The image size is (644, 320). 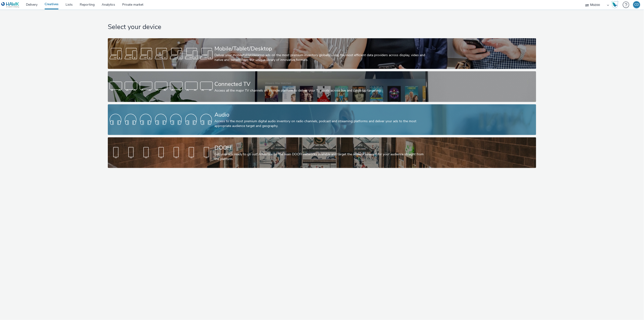 I want to click on h1: Select your device, so click(x=322, y=27).